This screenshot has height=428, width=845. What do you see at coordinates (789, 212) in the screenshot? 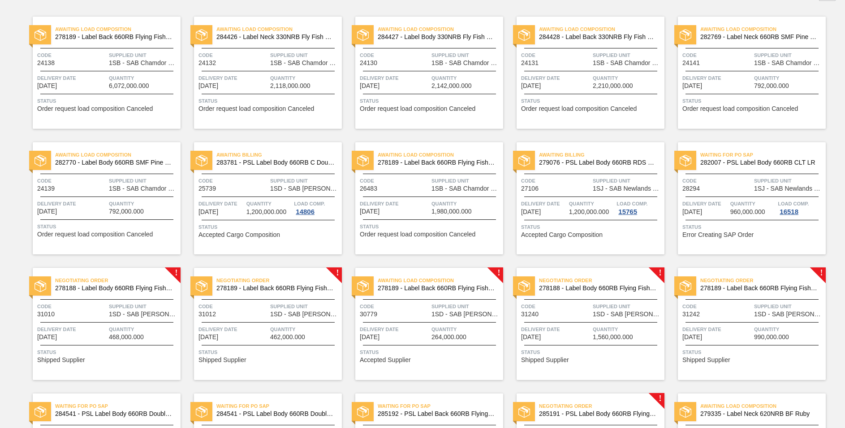
I see `div: 16518` at bounding box center [789, 212].